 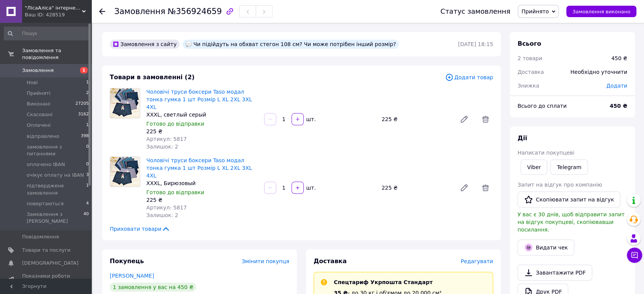 I want to click on span: Замовлення виконано, so click(x=601, y=11).